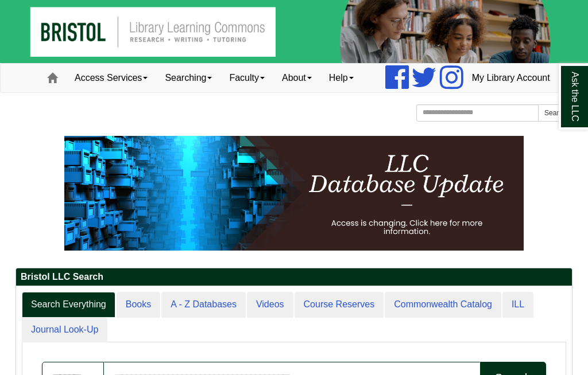 This screenshot has height=375, width=588. What do you see at coordinates (247, 78) in the screenshot?
I see `a: Faculty` at bounding box center [247, 78].